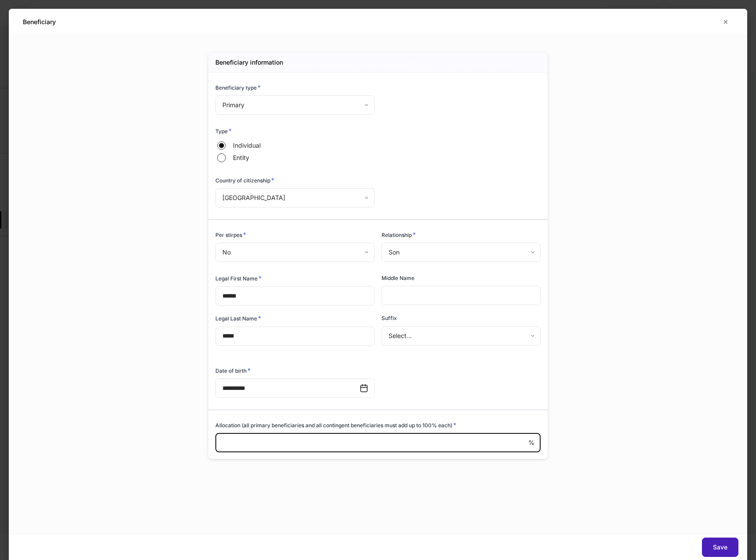 The image size is (756, 560). Describe the element at coordinates (247, 145) in the screenshot. I see `span: Individual` at that location.